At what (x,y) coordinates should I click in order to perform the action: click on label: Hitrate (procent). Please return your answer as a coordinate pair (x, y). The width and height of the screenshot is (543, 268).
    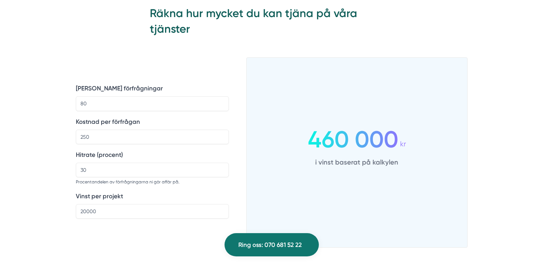
    Looking at the image, I should click on (152, 155).